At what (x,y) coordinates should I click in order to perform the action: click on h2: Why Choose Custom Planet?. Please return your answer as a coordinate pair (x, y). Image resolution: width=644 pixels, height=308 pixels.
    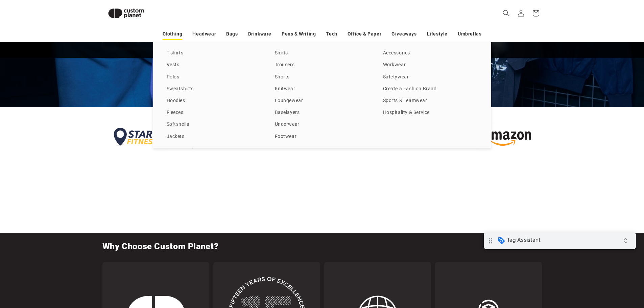
    Looking at the image, I should click on (161, 246).